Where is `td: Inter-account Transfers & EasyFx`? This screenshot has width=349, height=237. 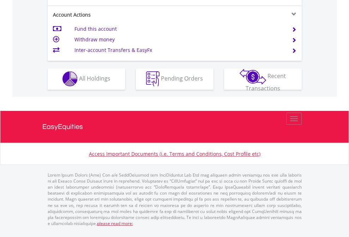 td: Inter-account Transfers & EasyFx is located at coordinates (178, 50).